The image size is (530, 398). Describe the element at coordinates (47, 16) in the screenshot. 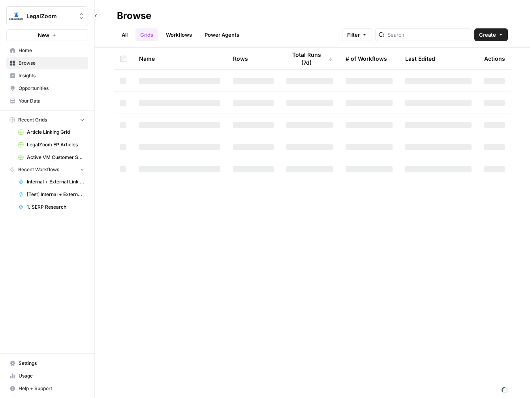

I see `button: Workspace: LegalZoom` at that location.